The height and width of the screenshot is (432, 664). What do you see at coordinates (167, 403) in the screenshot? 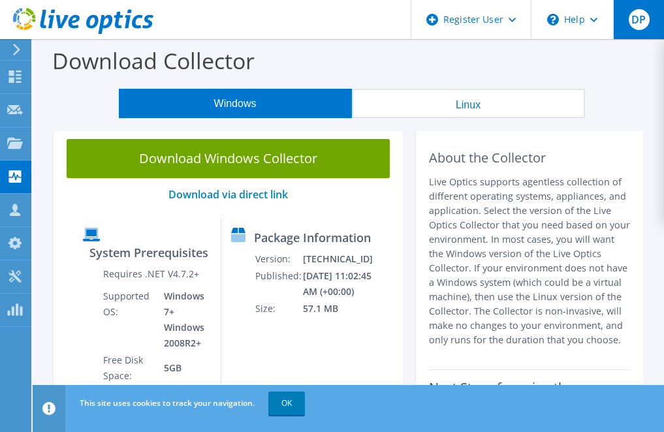
I see `span: This site uses cookies to track your navigation.` at bounding box center [167, 403].